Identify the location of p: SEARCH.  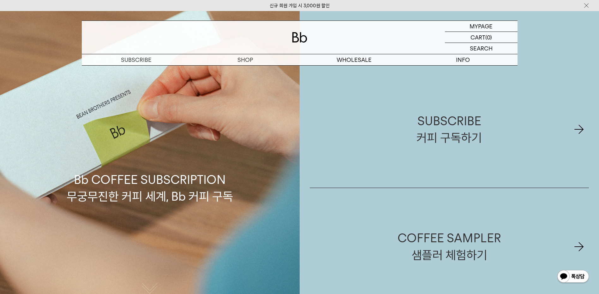
(481, 48).